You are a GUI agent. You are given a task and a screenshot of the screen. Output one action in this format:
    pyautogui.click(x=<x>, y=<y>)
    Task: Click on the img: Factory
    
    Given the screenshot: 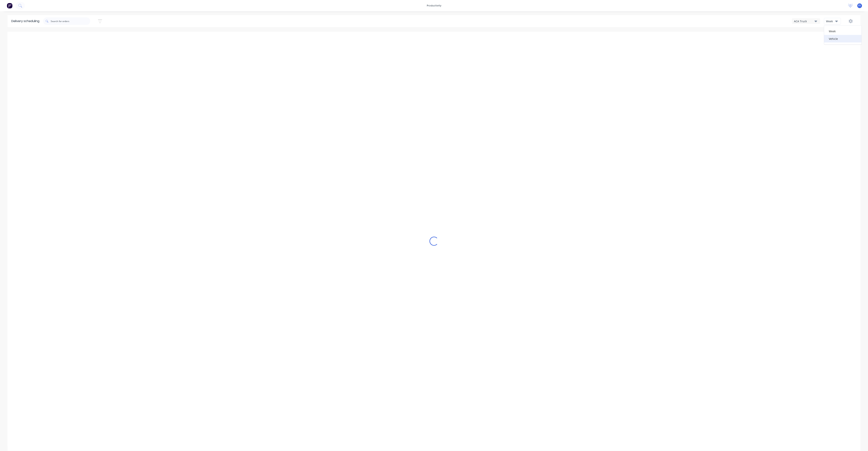 What is the action you would take?
    pyautogui.click(x=9, y=6)
    